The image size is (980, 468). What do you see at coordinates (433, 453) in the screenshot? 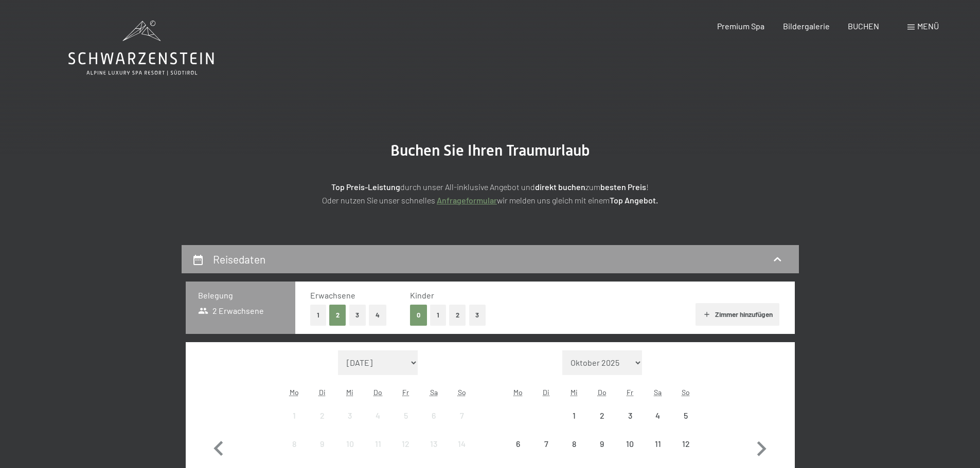
I see `div: 13` at bounding box center [433, 453].